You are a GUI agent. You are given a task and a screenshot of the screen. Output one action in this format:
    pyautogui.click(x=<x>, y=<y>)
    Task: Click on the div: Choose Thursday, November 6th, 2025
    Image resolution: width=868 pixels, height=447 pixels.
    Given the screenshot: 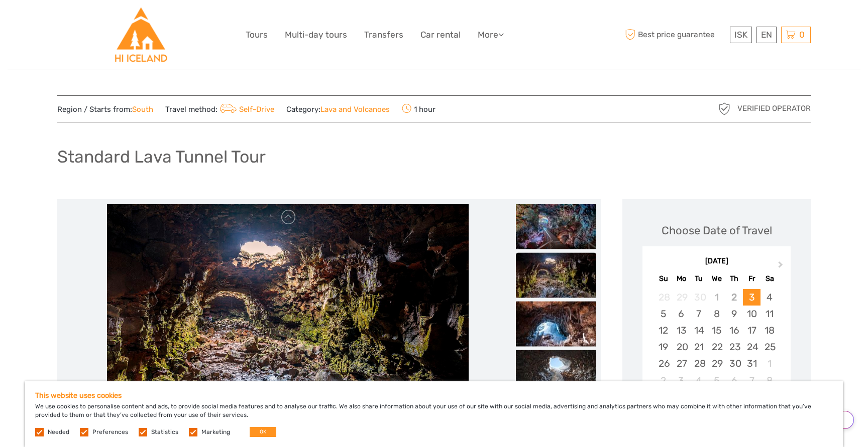 What is the action you would take?
    pyautogui.click(x=734, y=380)
    